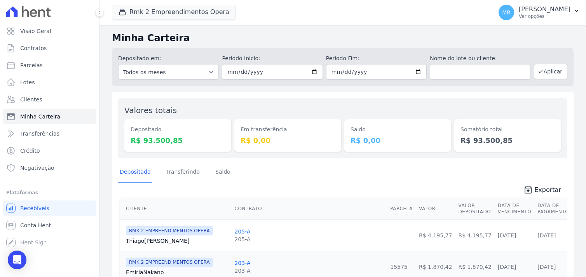 This screenshot has width=586, height=277. Describe the element at coordinates (480, 58) in the screenshot. I see `label: Nome do lote ou cliente:` at that location.